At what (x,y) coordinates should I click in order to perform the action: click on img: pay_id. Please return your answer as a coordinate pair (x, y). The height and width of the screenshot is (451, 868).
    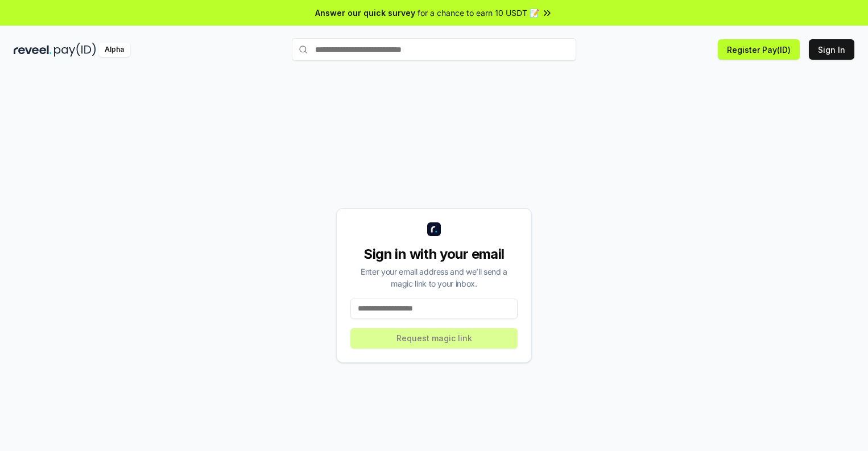
    Looking at the image, I should click on (75, 50).